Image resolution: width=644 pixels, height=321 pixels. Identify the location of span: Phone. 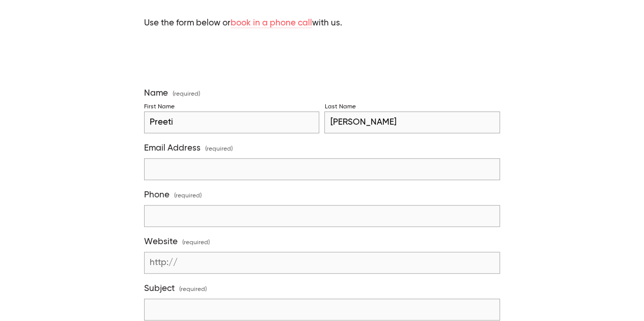
(157, 195).